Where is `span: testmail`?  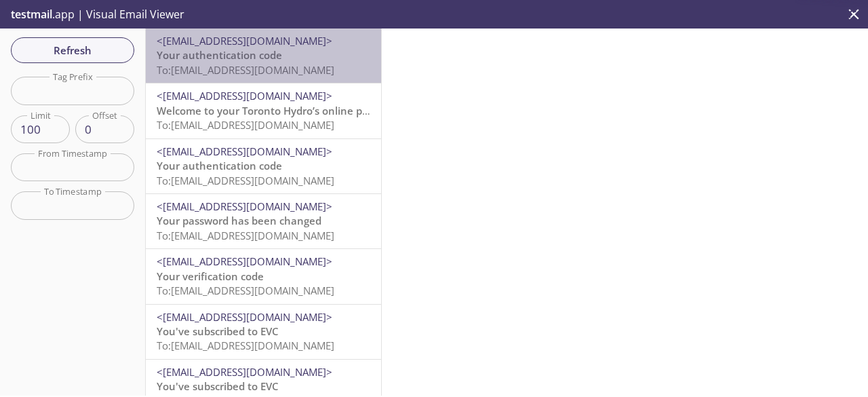 span: testmail is located at coordinates (31, 14).